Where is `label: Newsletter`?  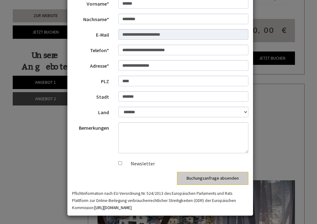 label: Newsletter is located at coordinates (140, 163).